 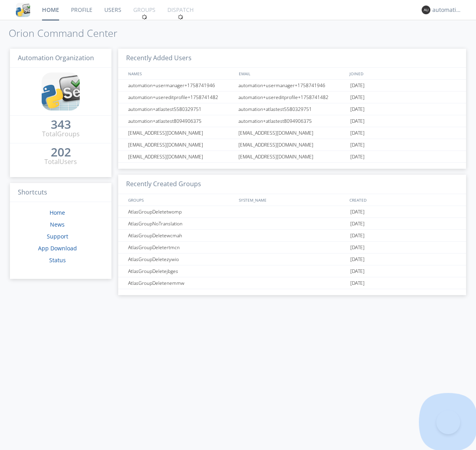 What do you see at coordinates (426, 10) in the screenshot?
I see `img: 373638.png` at bounding box center [426, 10].